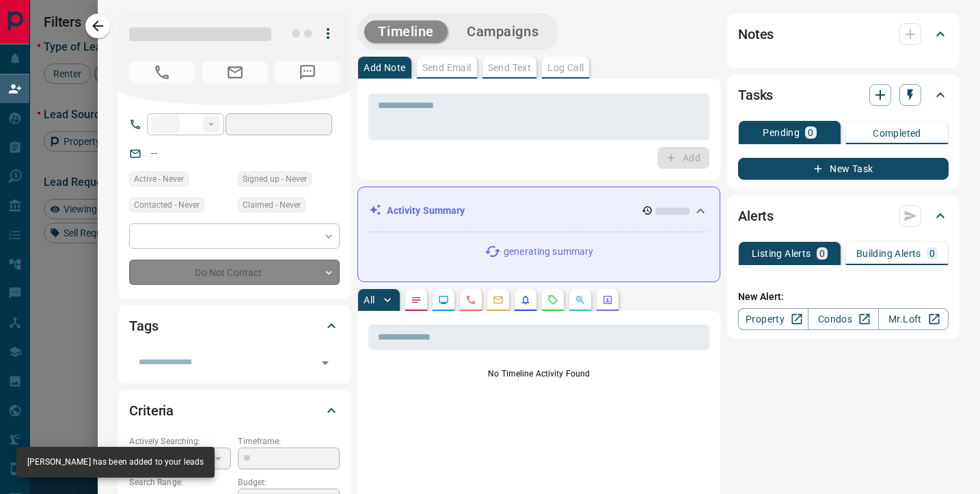 This screenshot has height=494, width=980. I want to click on h2: Alerts, so click(756, 216).